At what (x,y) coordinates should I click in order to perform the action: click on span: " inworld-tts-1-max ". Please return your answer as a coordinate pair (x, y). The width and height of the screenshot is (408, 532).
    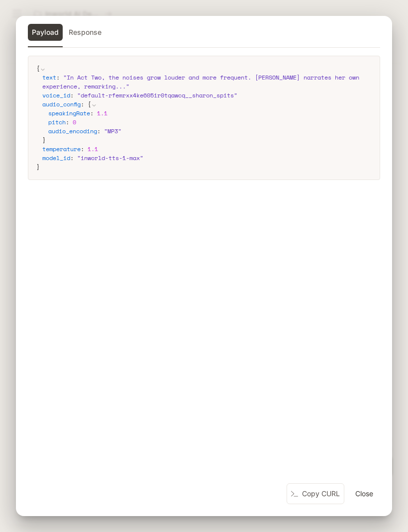
    Looking at the image, I should click on (110, 157).